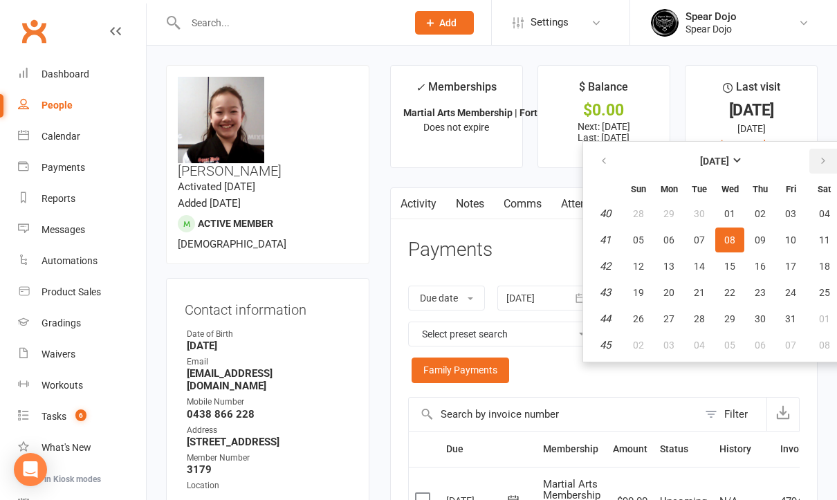  What do you see at coordinates (289, 23) in the screenshot?
I see `input: Search...` at bounding box center [289, 23].